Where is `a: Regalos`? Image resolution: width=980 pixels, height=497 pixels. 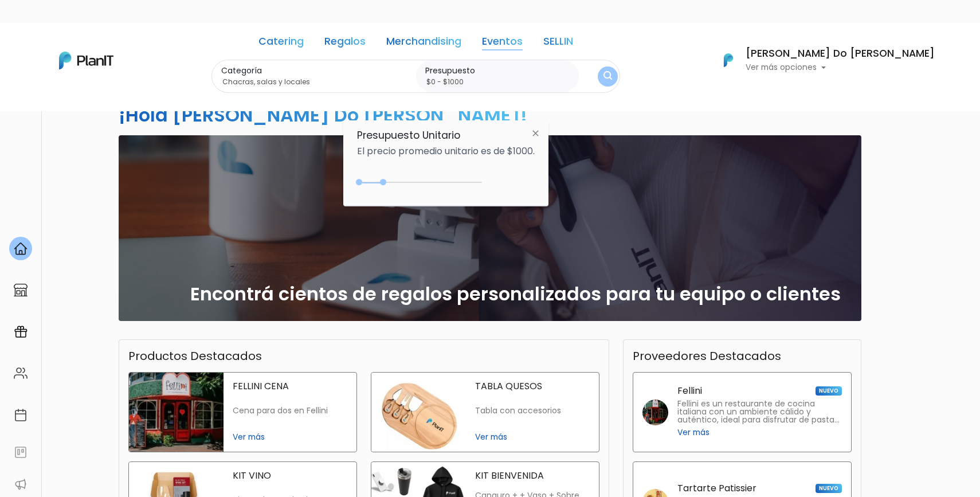 a: Regalos is located at coordinates (345, 44).